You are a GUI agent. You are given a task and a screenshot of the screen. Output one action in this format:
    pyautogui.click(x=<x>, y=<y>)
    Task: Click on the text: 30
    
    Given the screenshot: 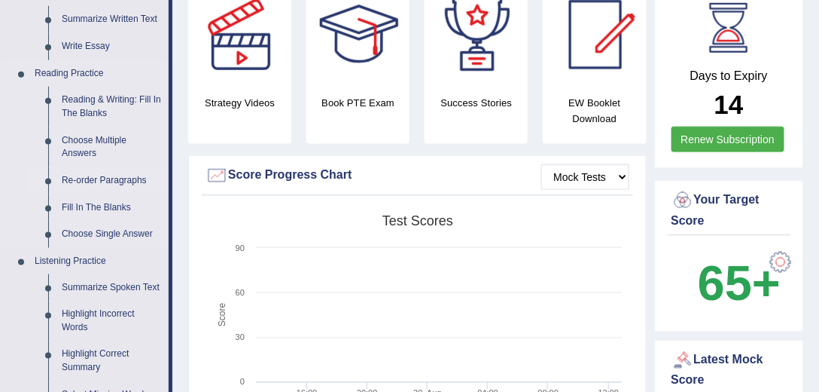 What is the action you would take?
    pyautogui.click(x=240, y=337)
    